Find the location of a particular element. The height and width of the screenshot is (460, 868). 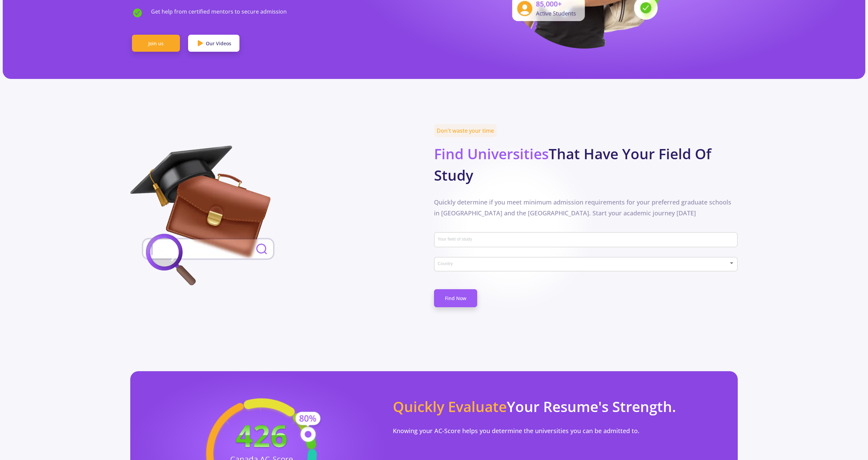

p: Knowing your AC-Score helps you determine the universities you can be admitted to. is located at coordinates (516, 431).